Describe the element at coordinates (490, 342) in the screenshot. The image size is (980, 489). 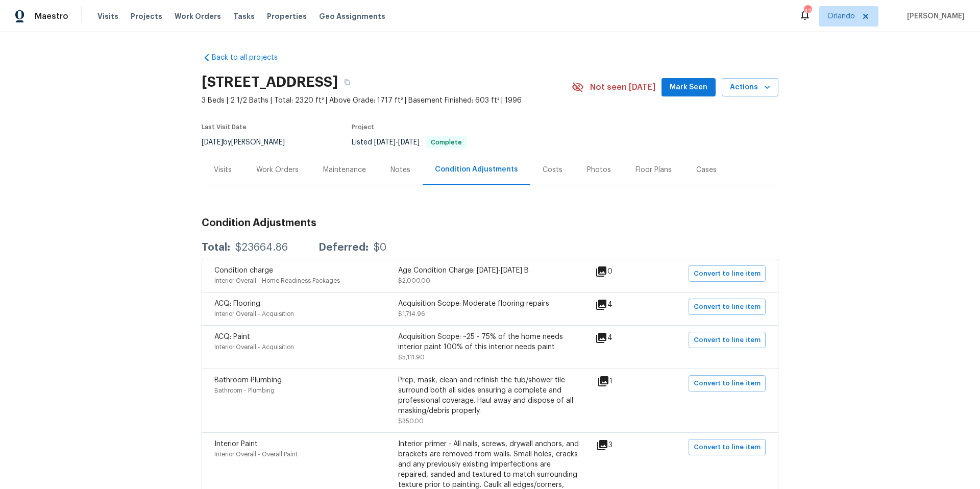
I see `div: Acquisition Scope: ~25 - 75% of the home needs interior paint 100% of this interior needs paint` at that location.